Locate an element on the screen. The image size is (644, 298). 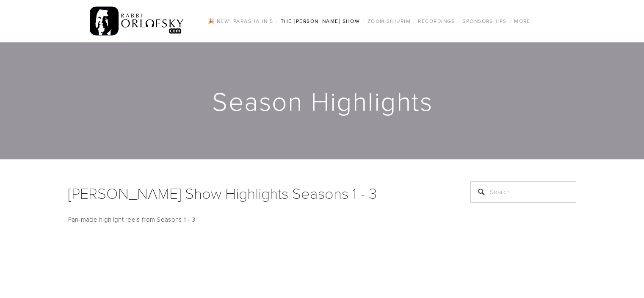
p: Fan-made highlight reels from Seasons 1 - 3 is located at coordinates (259, 220).